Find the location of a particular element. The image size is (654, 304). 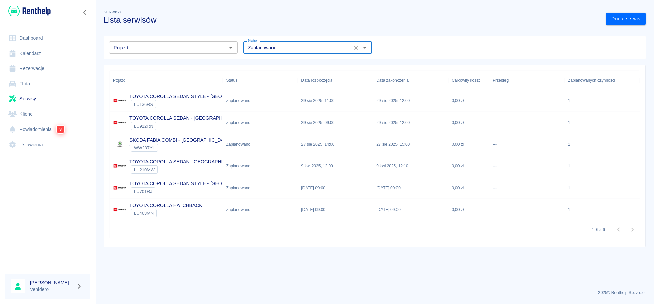

a: Kalendarz is located at coordinates (48, 53).